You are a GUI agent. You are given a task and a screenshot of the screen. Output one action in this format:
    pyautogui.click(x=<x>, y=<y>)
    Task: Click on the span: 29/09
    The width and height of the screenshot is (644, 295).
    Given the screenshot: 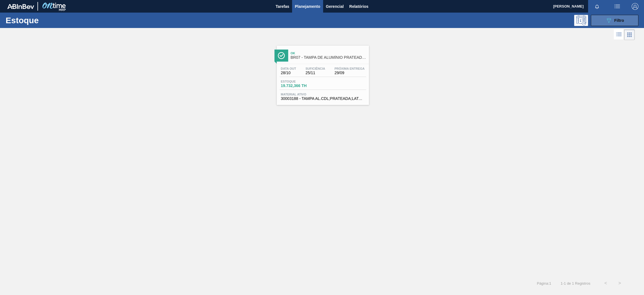 What is the action you would take?
    pyautogui.click(x=350, y=73)
    